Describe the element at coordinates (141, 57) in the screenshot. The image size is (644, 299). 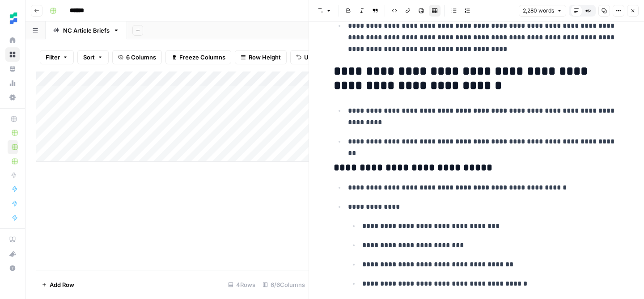
I see `span: 6 Columns` at that location.